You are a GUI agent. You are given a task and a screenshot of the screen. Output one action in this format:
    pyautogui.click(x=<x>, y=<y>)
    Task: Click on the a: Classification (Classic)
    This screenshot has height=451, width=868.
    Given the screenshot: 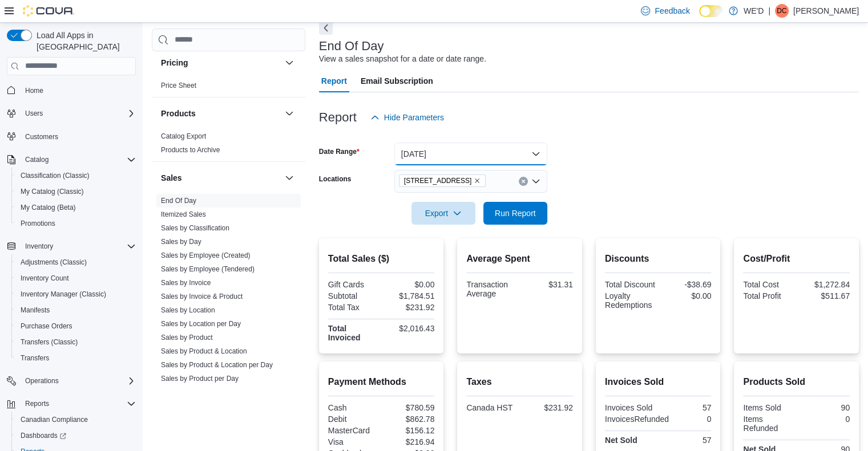 What is the action you would take?
    pyautogui.click(x=55, y=176)
    